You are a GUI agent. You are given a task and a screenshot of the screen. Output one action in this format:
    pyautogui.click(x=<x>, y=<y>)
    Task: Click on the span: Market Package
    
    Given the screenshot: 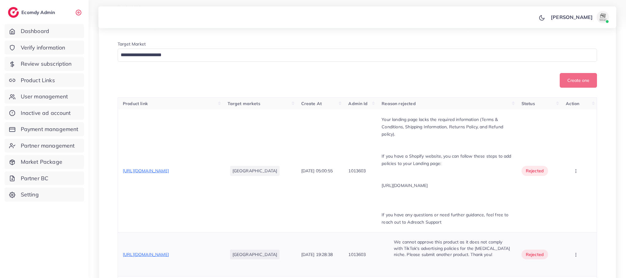 What is the action you would take?
    pyautogui.click(x=42, y=162)
    